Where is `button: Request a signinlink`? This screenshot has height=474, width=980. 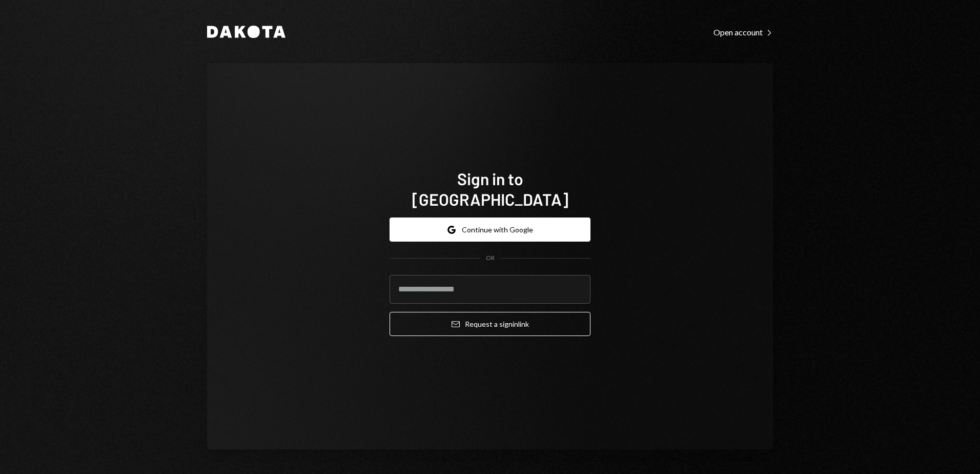 button: Request a signinlink is located at coordinates (490, 324).